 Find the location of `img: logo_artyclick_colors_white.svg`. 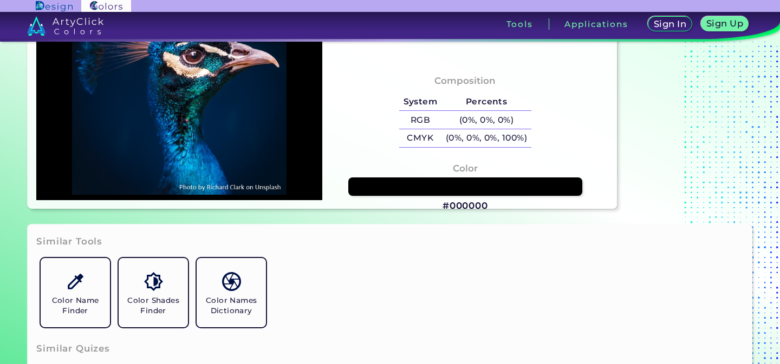

img: logo_artyclick_colors_white.svg is located at coordinates (65, 26).